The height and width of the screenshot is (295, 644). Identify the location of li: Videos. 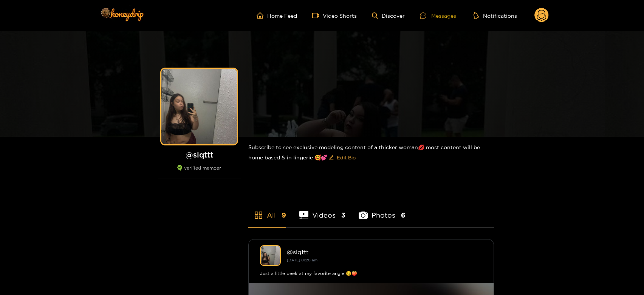
(322, 210).